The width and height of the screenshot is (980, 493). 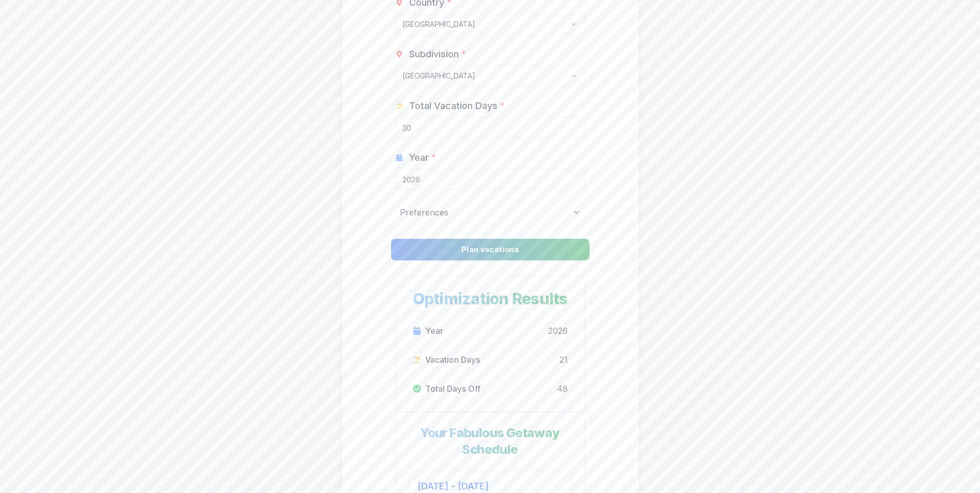 What do you see at coordinates (452, 360) in the screenshot?
I see `span: Vacation Days` at bounding box center [452, 360].